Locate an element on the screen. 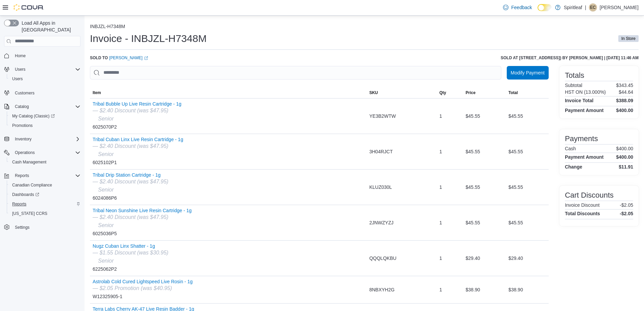 Image resolution: width=644 pixels, height=311 pixels. span: Price is located at coordinates (471, 93).